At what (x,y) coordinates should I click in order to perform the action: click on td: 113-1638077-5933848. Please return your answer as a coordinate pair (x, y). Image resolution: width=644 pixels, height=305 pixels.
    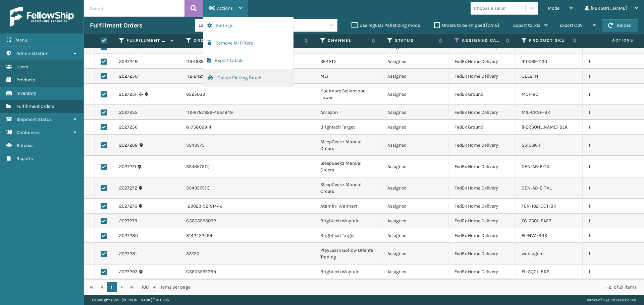
    Looking at the image, I should click on (214, 62).